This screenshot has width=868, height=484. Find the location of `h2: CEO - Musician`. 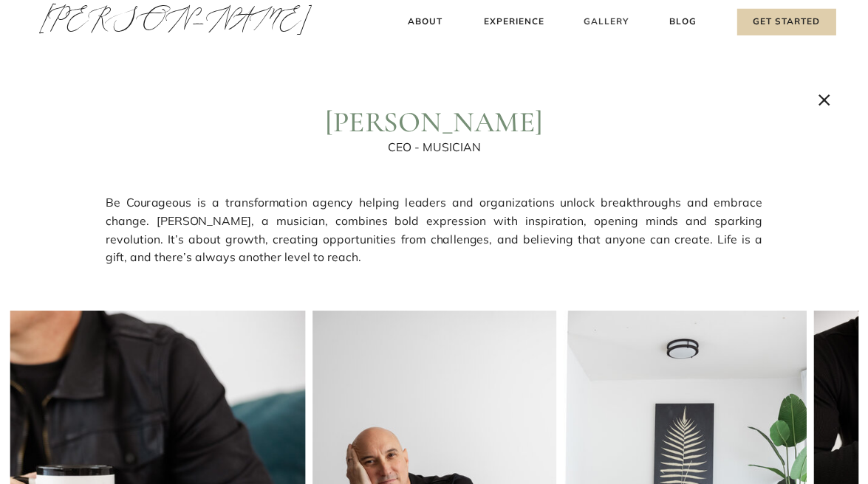

h2: CEO - Musician is located at coordinates (434, 144).